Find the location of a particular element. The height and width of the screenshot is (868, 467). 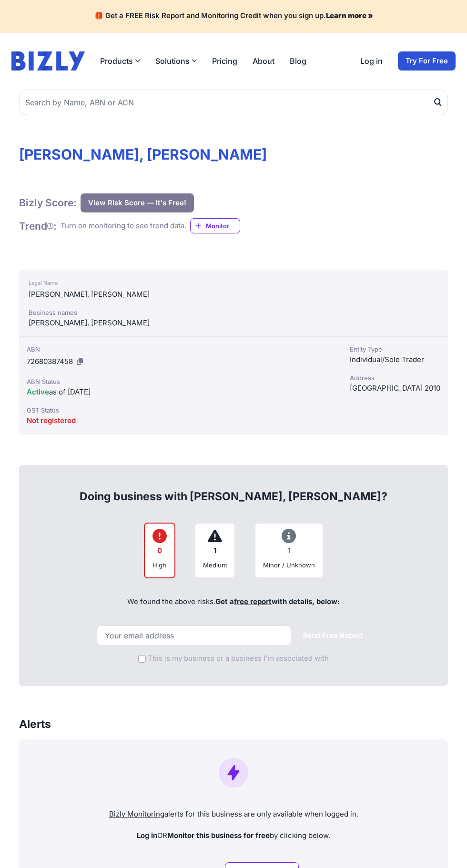

div: Turn on monitoring to see trend data. is located at coordinates (124, 226).